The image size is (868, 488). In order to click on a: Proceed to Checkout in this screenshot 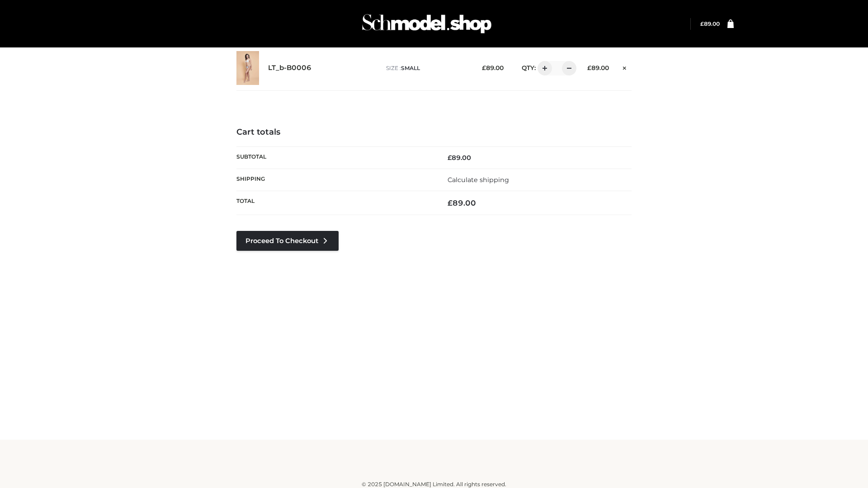, I will do `click(287, 240)`.